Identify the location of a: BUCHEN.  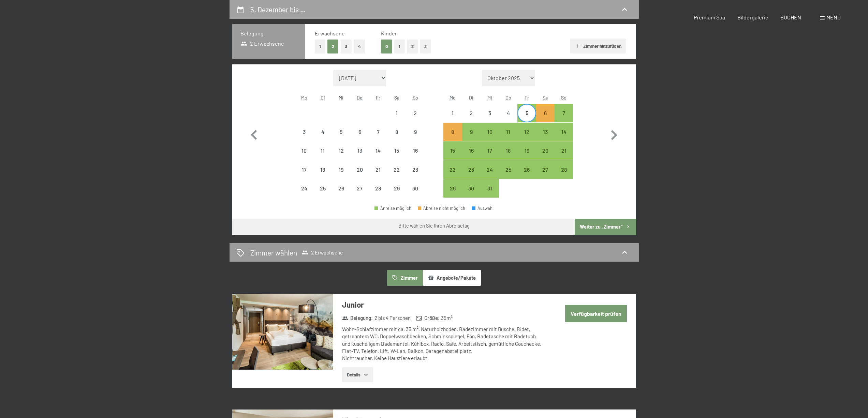
(791, 17).